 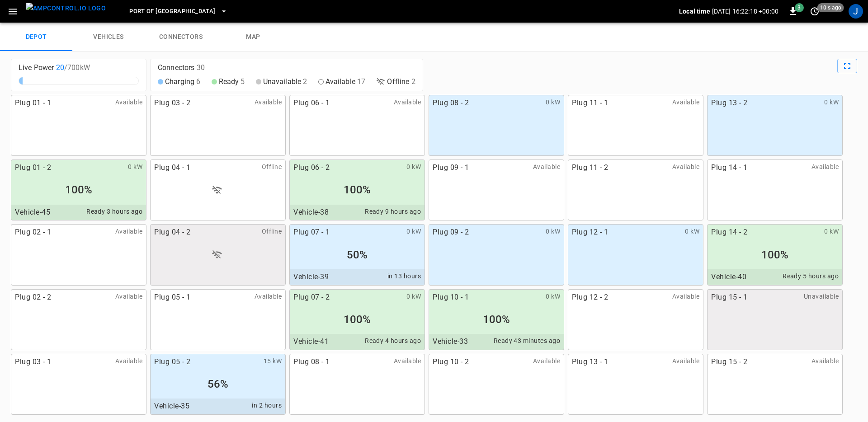 I want to click on a: connectors, so click(x=181, y=37).